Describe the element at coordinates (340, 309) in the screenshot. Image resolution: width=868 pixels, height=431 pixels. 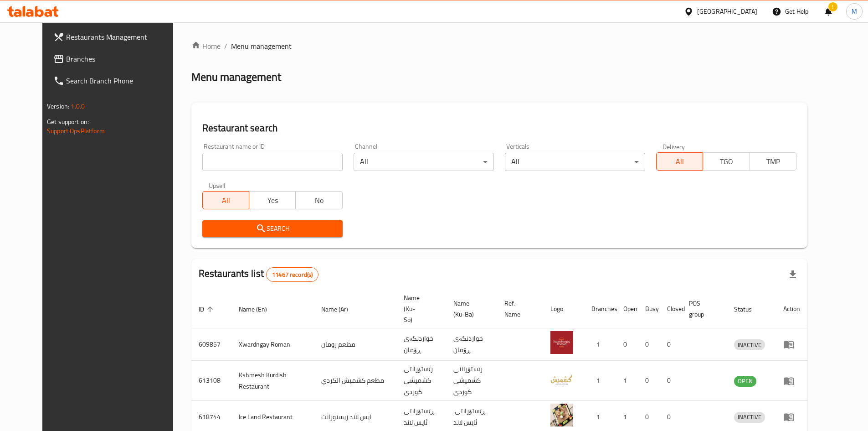
I see `span: Name (Ar)` at that location.